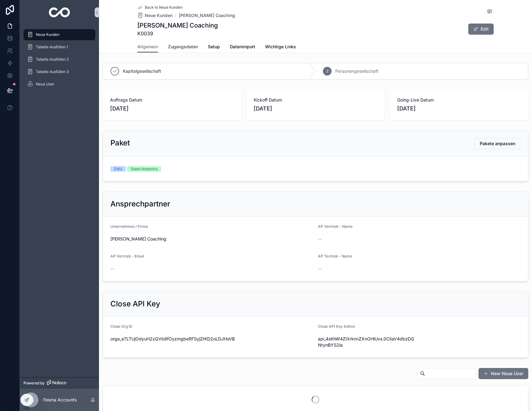  What do you see at coordinates (160, 7) in the screenshot?
I see `a: Back to Neue Kunden` at bounding box center [160, 7].